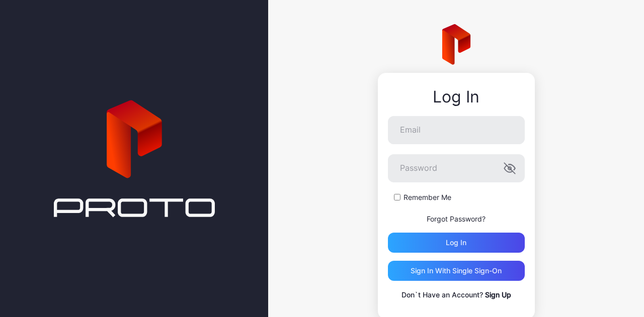 The width and height of the screenshot is (644, 317). I want to click on div: Log in, so click(456, 243).